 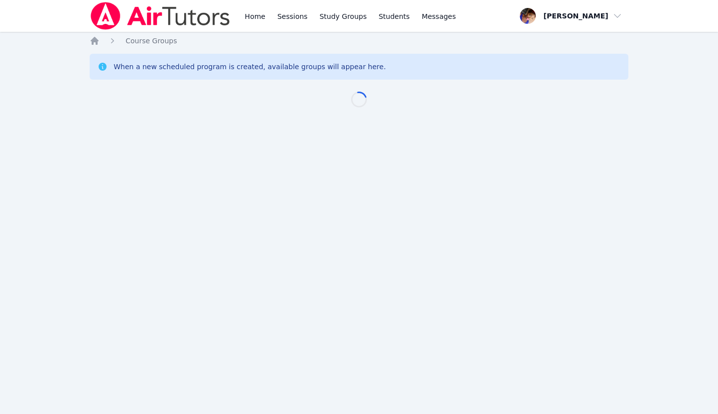 I want to click on span: Messages, so click(x=439, y=16).